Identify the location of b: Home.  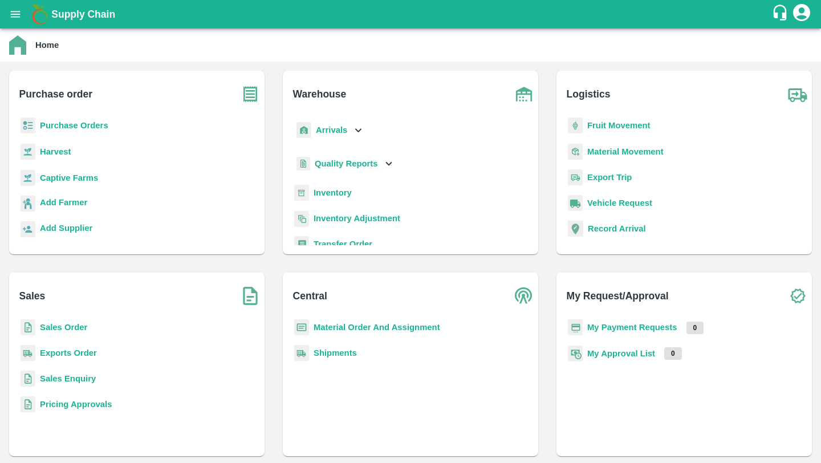
(47, 45).